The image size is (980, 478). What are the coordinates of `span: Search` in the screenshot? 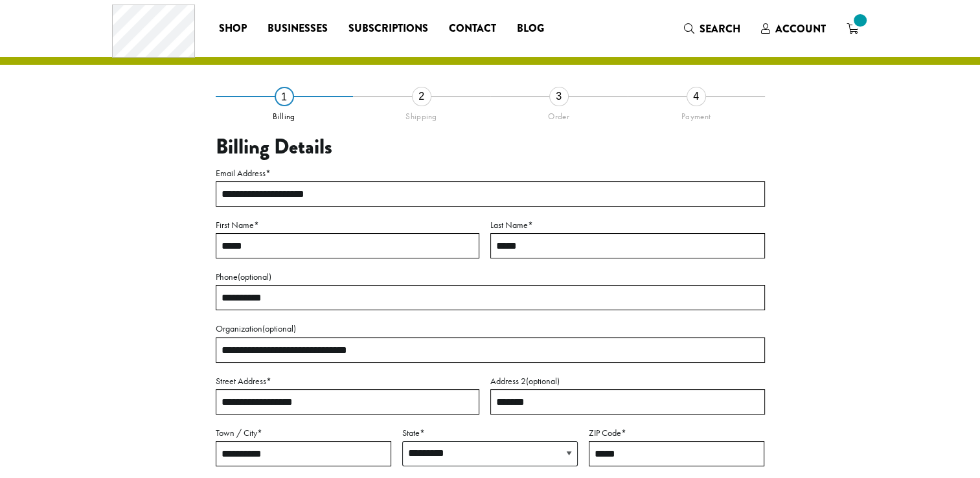 It's located at (719, 29).